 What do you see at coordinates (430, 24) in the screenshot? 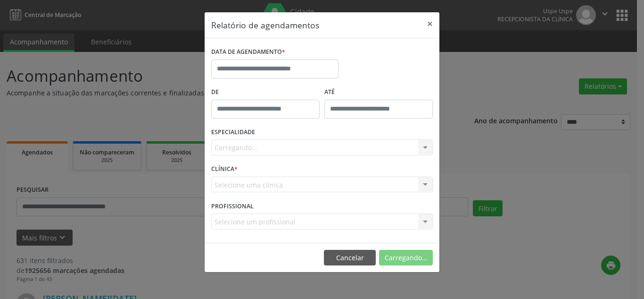
I see `button: Close` at bounding box center [430, 24].